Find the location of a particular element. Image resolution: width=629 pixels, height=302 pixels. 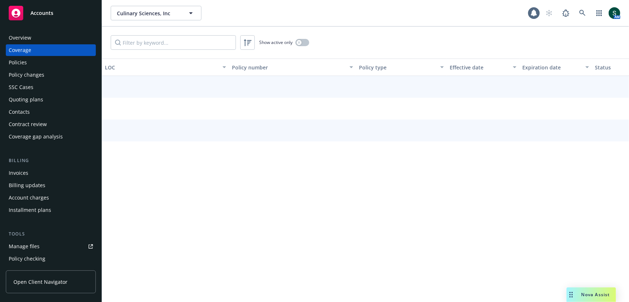

a: Coverage is located at coordinates (51, 50).